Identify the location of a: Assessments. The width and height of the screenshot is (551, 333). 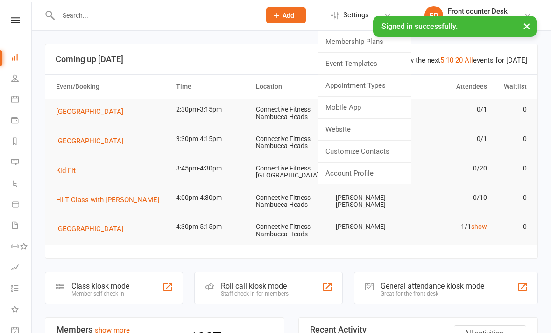
(21, 268).